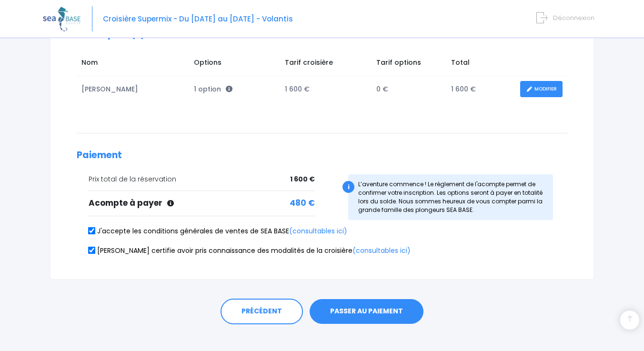 Image resolution: width=644 pixels, height=351 pixels. I want to click on a: PRÉCÉDENT, so click(262, 311).